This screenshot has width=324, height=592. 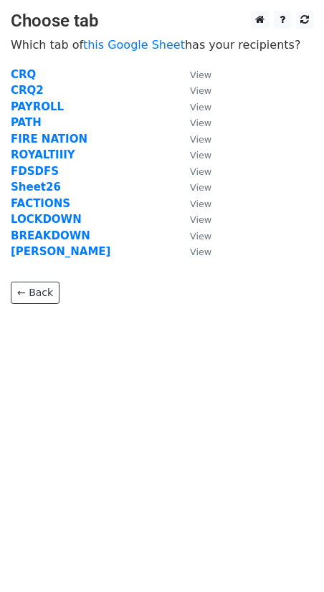 I want to click on a: PAYROLL, so click(x=37, y=107).